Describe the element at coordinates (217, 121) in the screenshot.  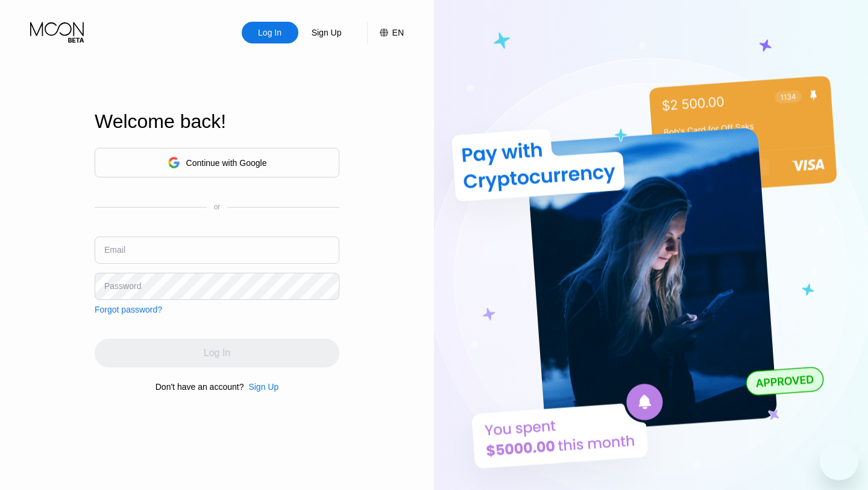
I see `div: Welcome back!` at that location.